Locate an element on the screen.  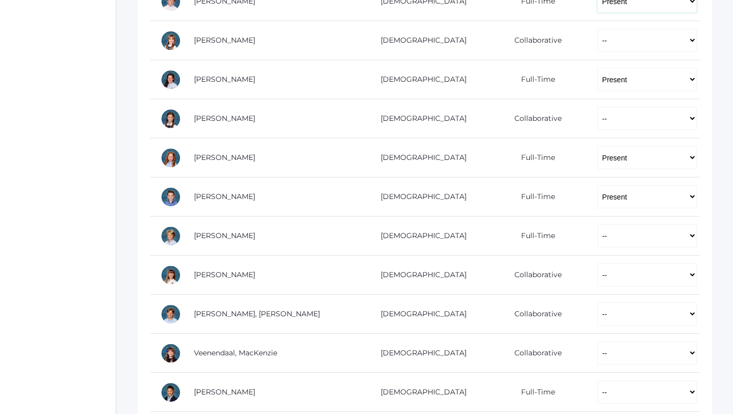
div: Adeline Porter is located at coordinates (171, 158).